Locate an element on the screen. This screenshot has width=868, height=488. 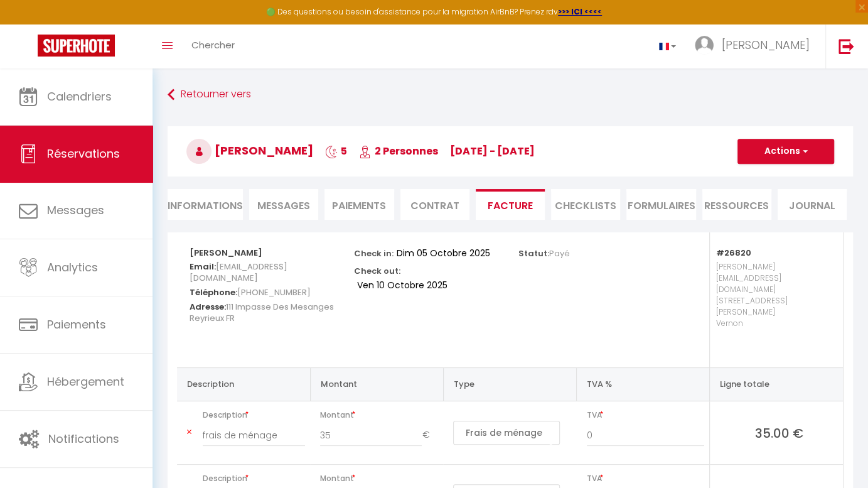
th: Montant is located at coordinates (376, 383).